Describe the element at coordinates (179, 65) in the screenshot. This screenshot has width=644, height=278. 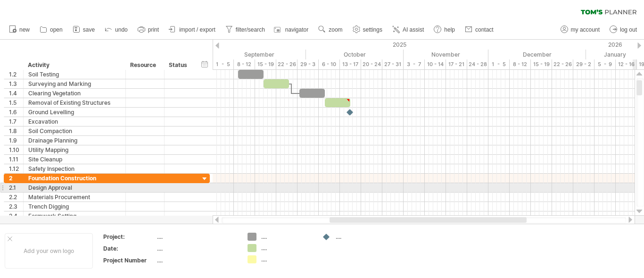
I see `div: Status` at that location.